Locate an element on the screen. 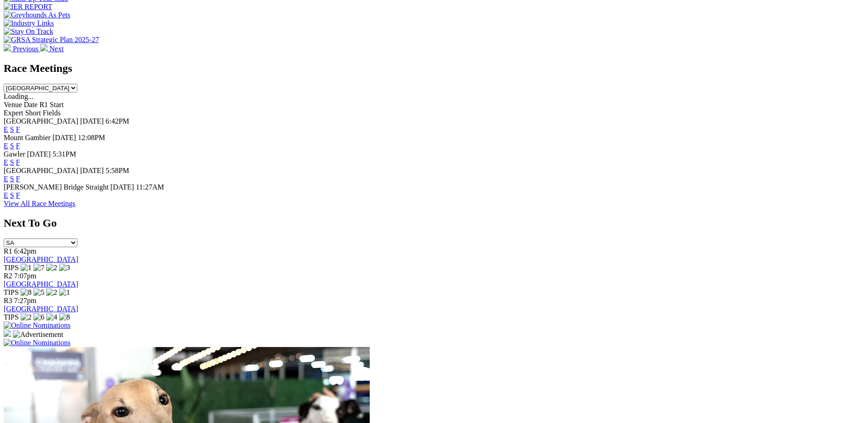 Image resolution: width=868 pixels, height=423 pixels. span: R3 is located at coordinates (8, 300).